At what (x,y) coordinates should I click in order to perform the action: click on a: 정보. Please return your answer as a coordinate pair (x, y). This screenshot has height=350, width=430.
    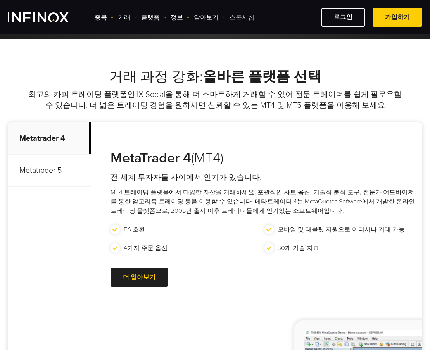
    Looking at the image, I should click on (180, 17).